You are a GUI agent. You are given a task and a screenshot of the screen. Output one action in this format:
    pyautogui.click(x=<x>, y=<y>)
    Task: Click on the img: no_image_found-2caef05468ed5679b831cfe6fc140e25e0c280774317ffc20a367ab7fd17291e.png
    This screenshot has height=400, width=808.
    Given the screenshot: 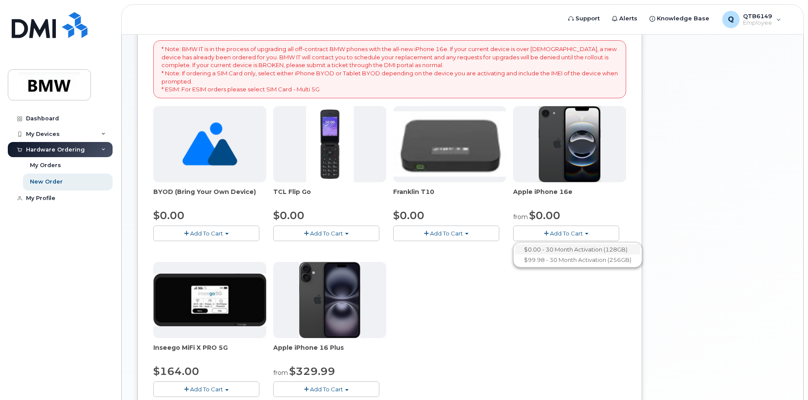 What is the action you would take?
    pyautogui.click(x=210, y=144)
    